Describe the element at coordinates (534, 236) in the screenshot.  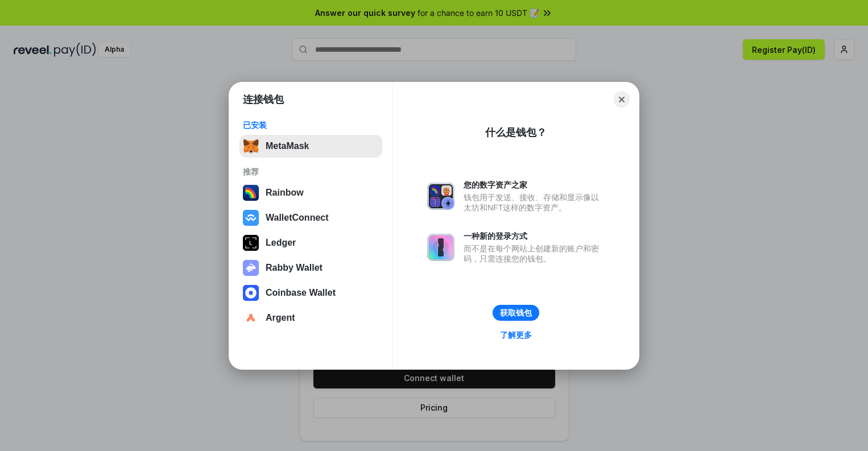
I see `div: 一种新的登录方式` at that location.